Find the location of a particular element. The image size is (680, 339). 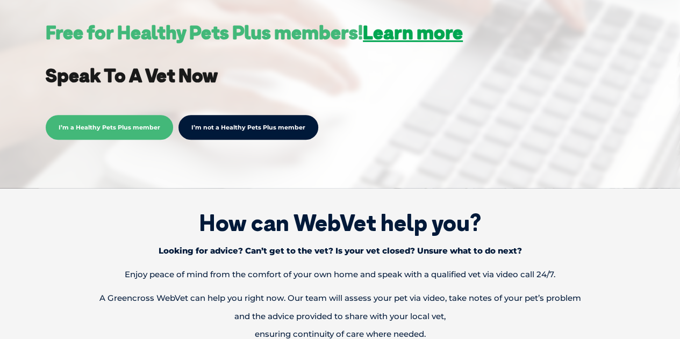

h1: How can WebVet help you? is located at coordinates (340, 223).